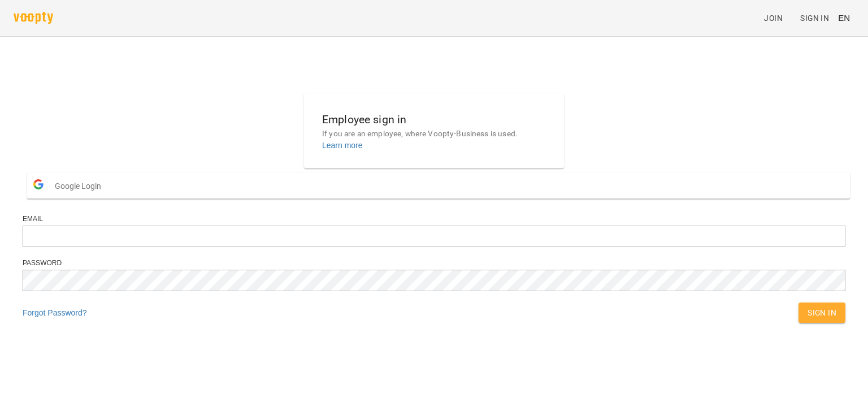 This screenshot has width=868, height=393. What do you see at coordinates (778, 18) in the screenshot?
I see `a: Join` at bounding box center [778, 18].